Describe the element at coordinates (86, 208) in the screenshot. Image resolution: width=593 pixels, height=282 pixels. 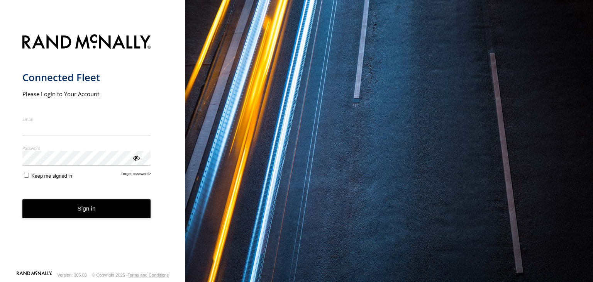
I see `button: Sign in` at that location.